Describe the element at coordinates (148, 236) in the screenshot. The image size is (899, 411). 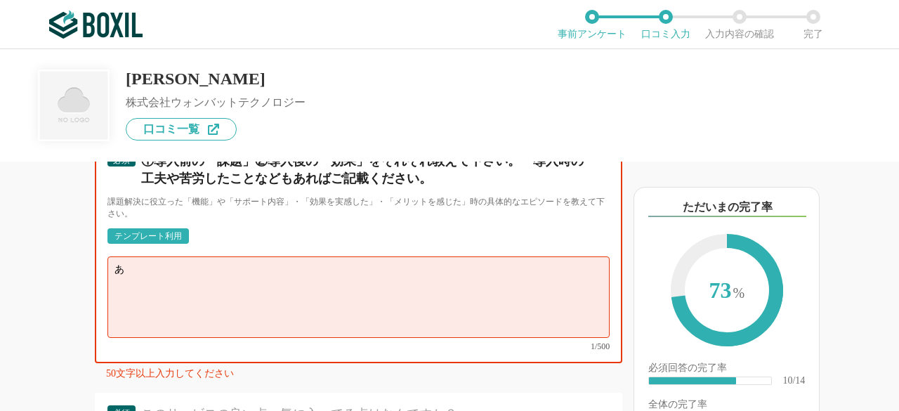
I see `div: テンプレート利用` at that location.